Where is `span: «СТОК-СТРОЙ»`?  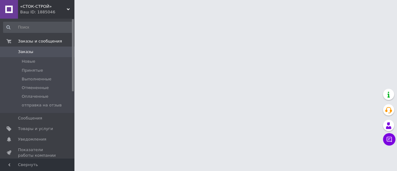
span: «СТОК-СТРОЙ» is located at coordinates (43, 7).